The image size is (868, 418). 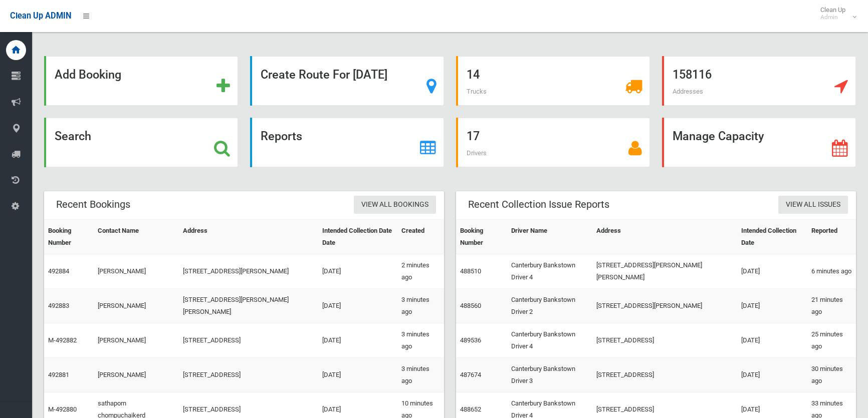 What do you see at coordinates (831, 306) in the screenshot?
I see `td: 21 minutes ago` at bounding box center [831, 306].